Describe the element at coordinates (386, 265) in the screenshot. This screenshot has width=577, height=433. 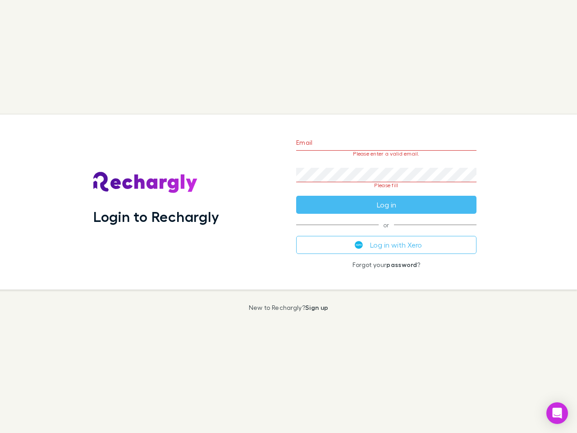
I see `p: Forgot your ?` at that location.